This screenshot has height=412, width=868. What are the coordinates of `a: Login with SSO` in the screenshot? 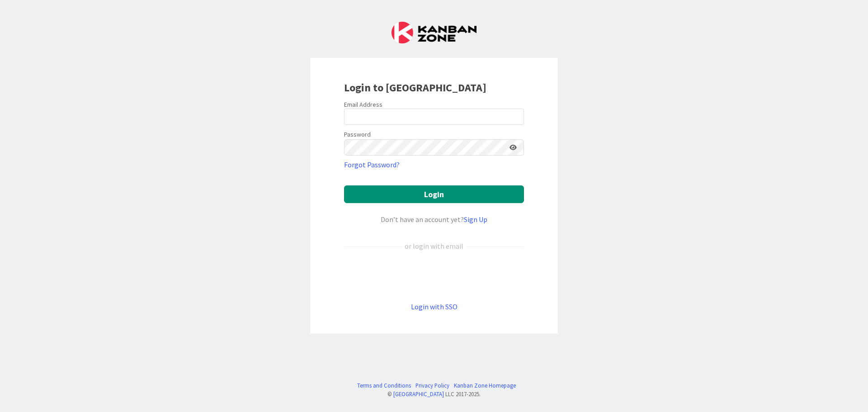 It's located at (434, 306).